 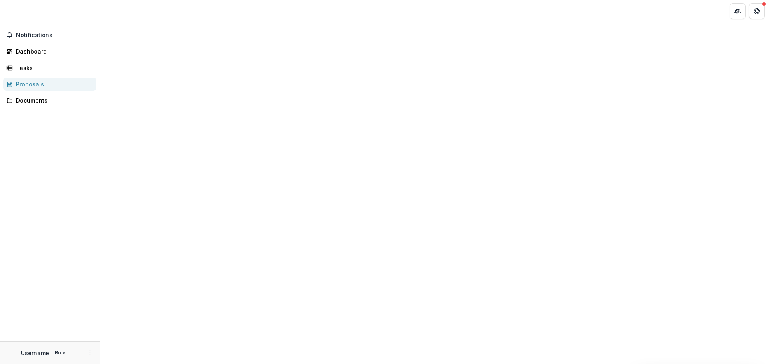 I want to click on a: Proposals, so click(x=50, y=84).